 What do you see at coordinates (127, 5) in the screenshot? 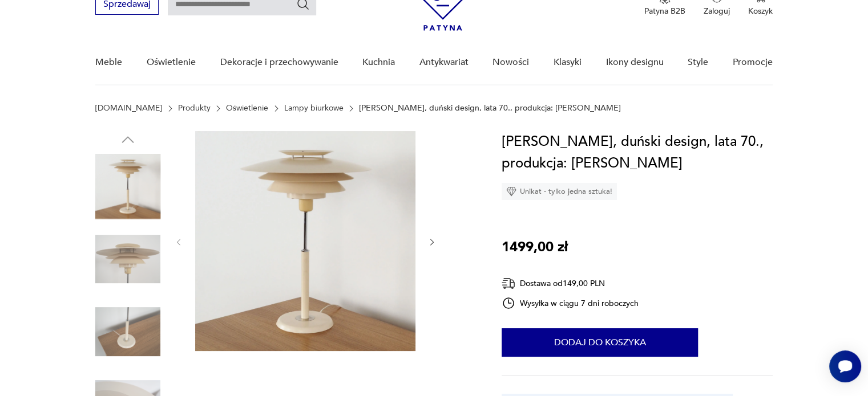
I see `a: Sprzedawaj` at bounding box center [127, 5].